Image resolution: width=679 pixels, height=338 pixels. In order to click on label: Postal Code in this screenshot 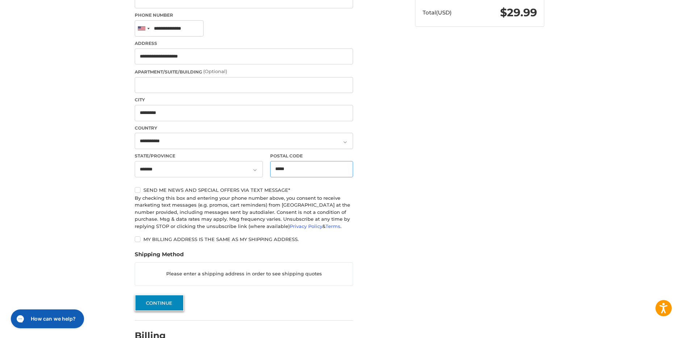, I will do `click(312, 156)`.